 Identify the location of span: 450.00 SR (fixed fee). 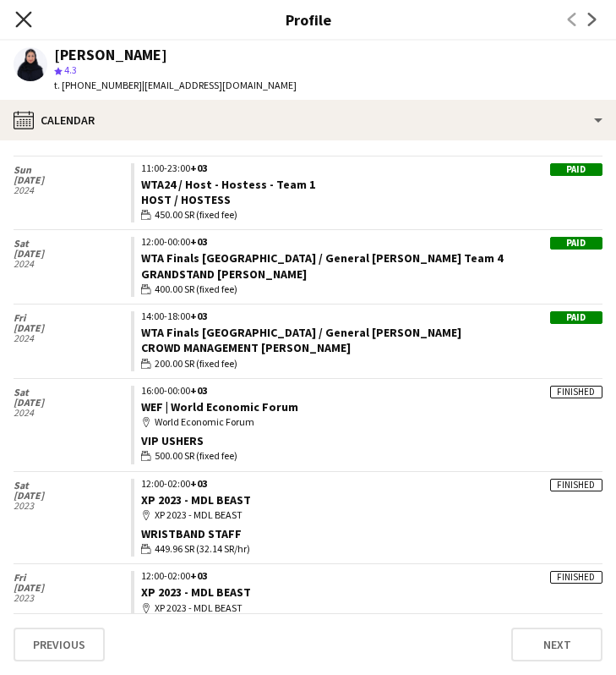
(197, 214).